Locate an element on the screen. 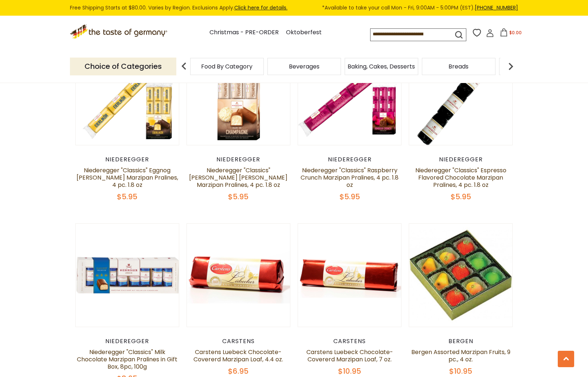 The height and width of the screenshot is (377, 588). a: Baking, Cakes, Desserts is located at coordinates (381, 66).